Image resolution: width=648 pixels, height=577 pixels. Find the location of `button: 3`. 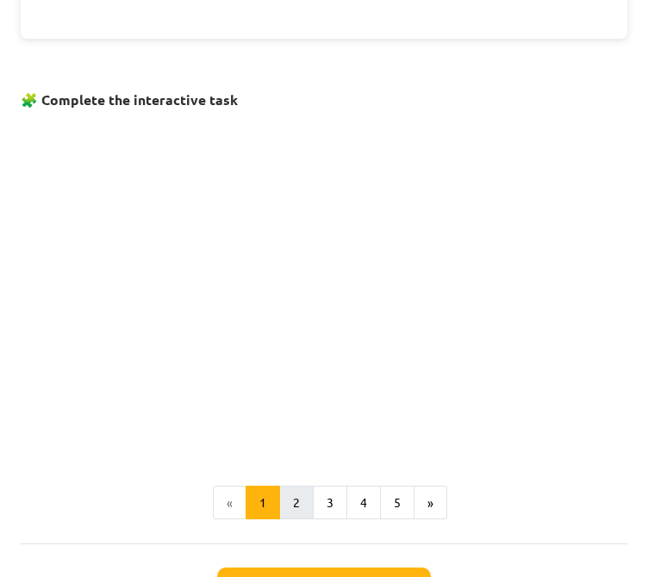

button: 3 is located at coordinates (330, 503).